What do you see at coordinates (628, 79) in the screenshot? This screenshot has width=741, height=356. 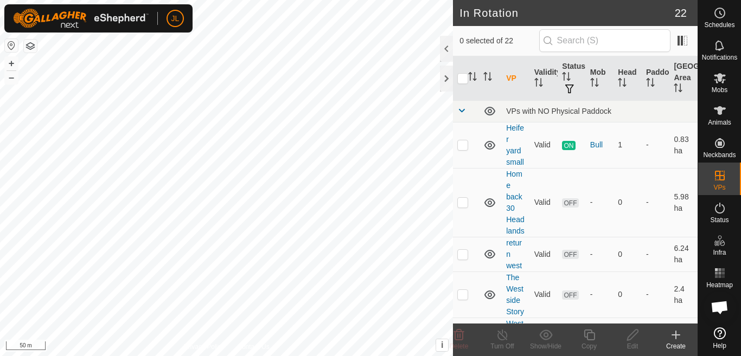 I see `th: Head` at bounding box center [628, 79].